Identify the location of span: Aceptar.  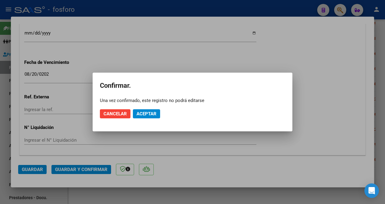
(147, 114).